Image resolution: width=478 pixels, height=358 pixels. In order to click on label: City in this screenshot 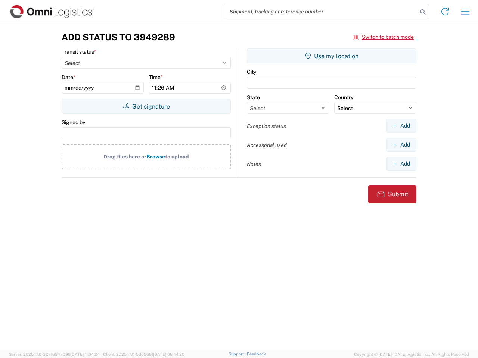, I will do `click(251, 72)`.